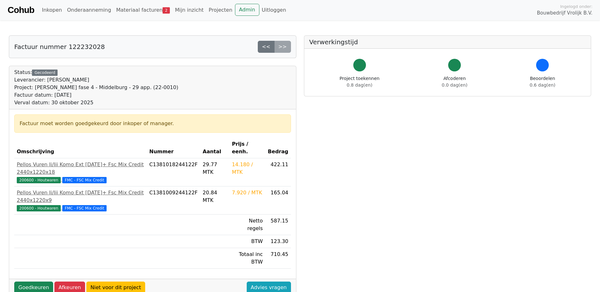 This screenshot has width=600, height=292. Describe the element at coordinates (52, 10) in the screenshot. I see `a: Inkopen` at that location.